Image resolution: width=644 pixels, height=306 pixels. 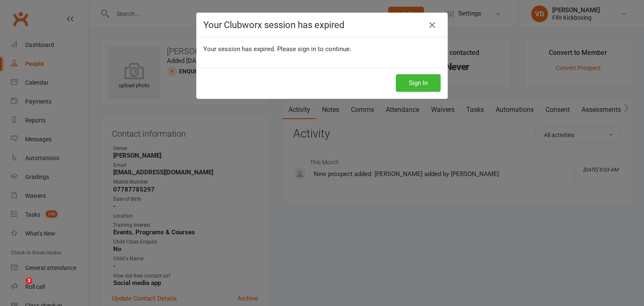 What do you see at coordinates (29, 281) in the screenshot?
I see `span: 3` at bounding box center [29, 281].